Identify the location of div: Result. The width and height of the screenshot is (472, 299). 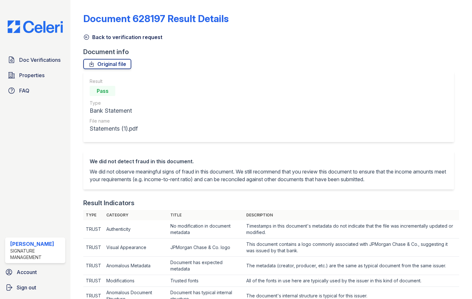
(114, 81).